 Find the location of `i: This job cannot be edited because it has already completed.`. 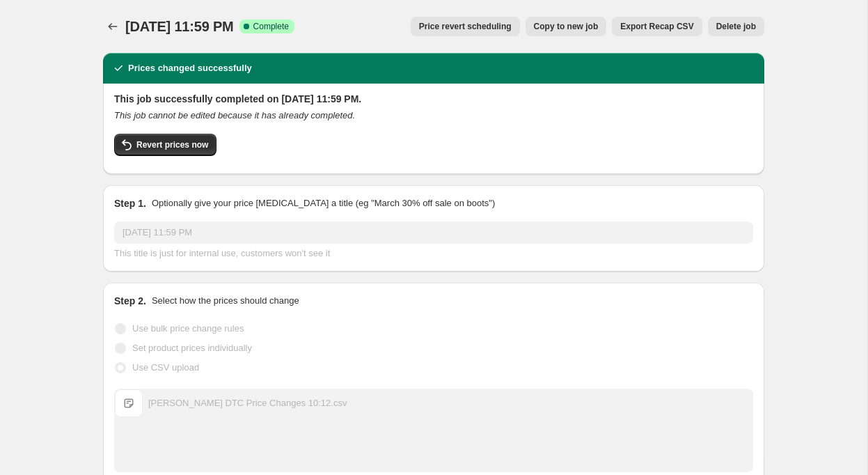

i: This job cannot be edited because it has already completed. is located at coordinates (235, 115).